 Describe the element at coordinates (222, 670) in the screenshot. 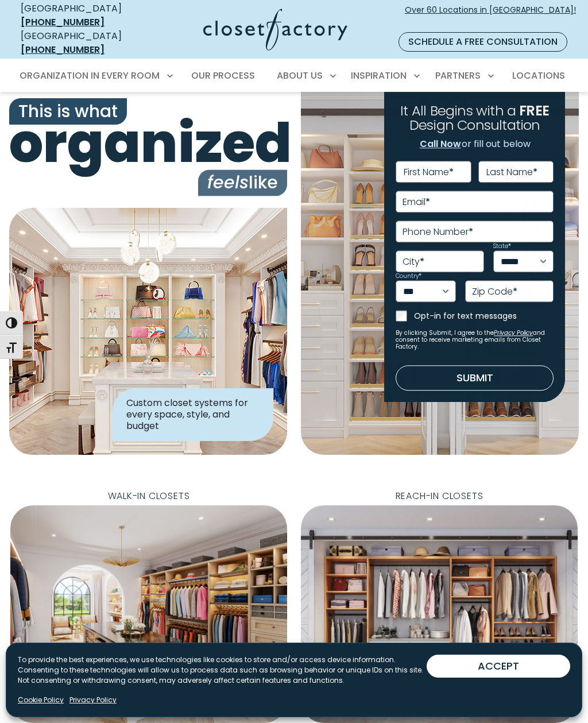

I see `p: To provide the best experiences, we use technologies like cookies to store and/or access device i...` at that location.